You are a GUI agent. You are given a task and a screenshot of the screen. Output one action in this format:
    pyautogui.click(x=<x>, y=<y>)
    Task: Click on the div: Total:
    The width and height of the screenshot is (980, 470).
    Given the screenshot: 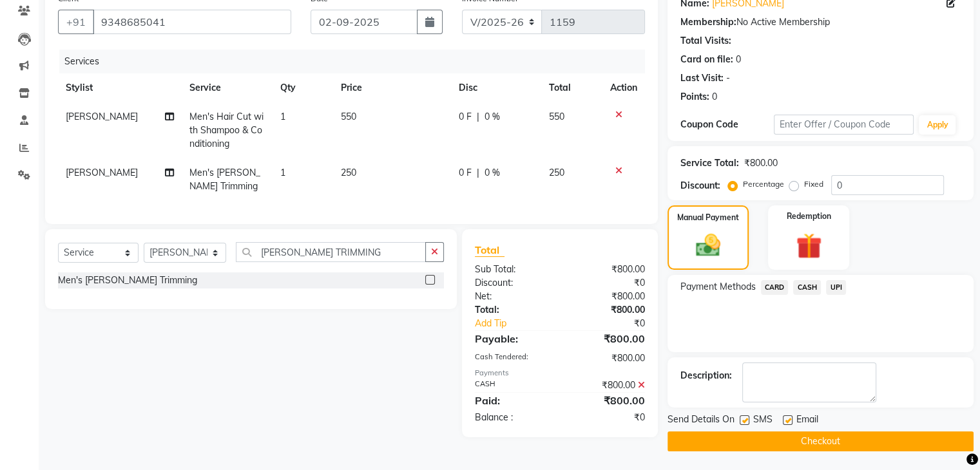 What is the action you would take?
    pyautogui.click(x=512, y=310)
    